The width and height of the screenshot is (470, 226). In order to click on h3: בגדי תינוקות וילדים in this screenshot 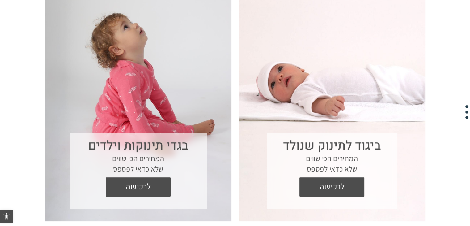, I will do `click(138, 146)`.